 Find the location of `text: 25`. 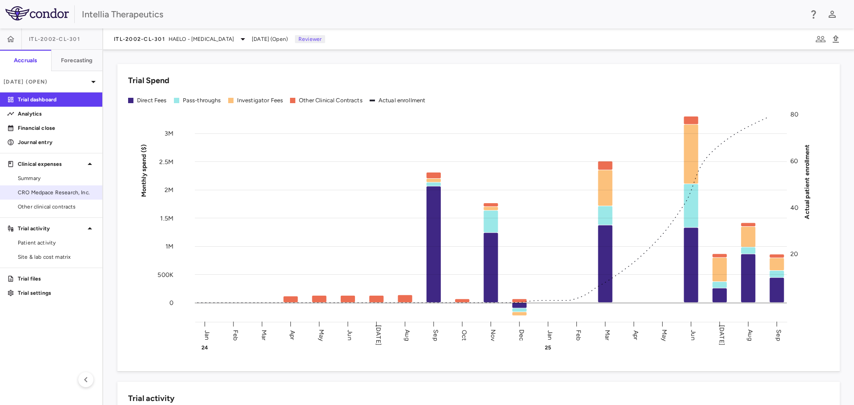

text: 25 is located at coordinates (548, 348).